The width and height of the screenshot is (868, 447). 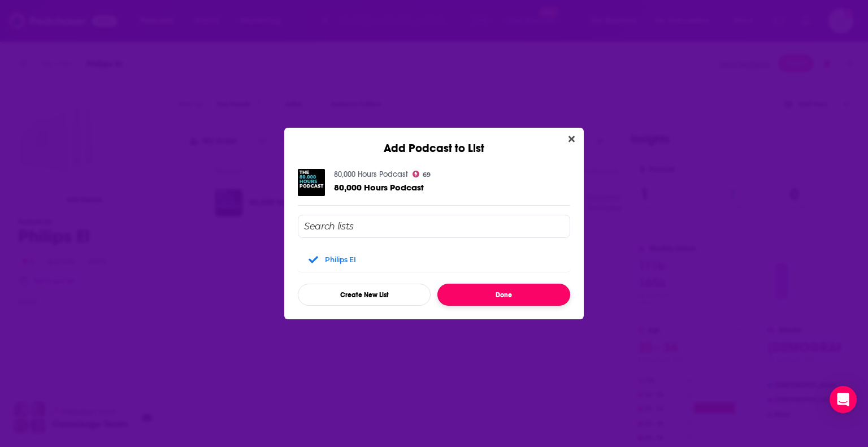 I want to click on span: 80,000 Hours Podcast, so click(x=379, y=187).